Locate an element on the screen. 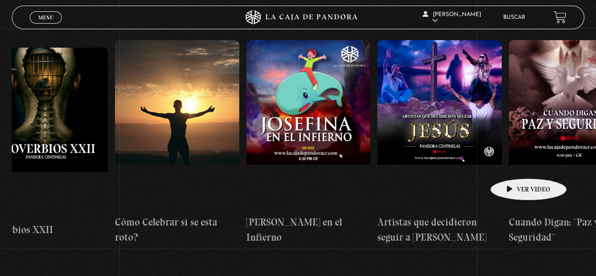 Image resolution: width=596 pixels, height=276 pixels. a: Cómo Celebrar si se esta roto? is located at coordinates (177, 142).